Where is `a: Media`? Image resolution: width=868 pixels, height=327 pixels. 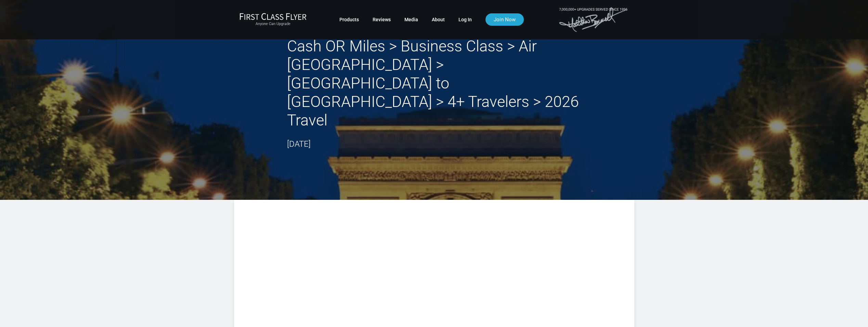 a: Media is located at coordinates (411, 19).